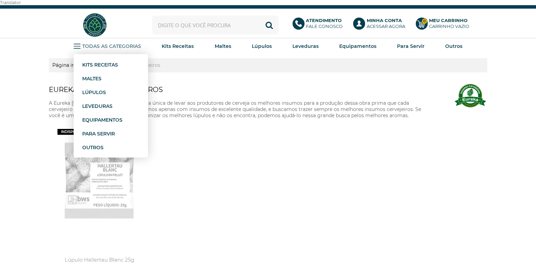 The width and height of the screenshot is (536, 264). Describe the element at coordinates (107, 46) in the screenshot. I see `a: TODAS AS CATEGORIAS` at that location.